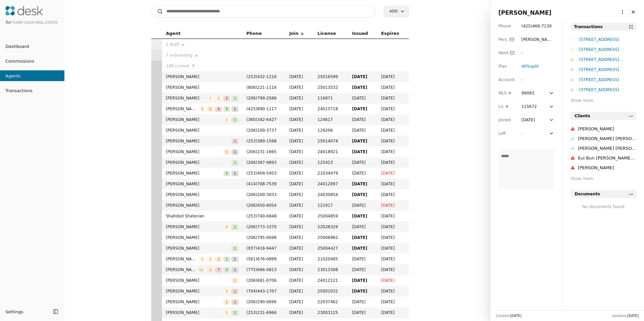  I want to click on div: Show more, so click(604, 178).